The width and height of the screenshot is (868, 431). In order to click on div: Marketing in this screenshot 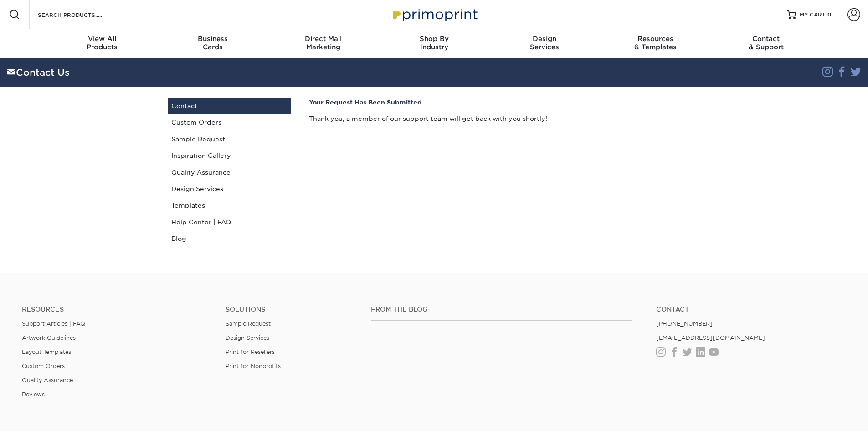, I will do `click(323, 43)`.